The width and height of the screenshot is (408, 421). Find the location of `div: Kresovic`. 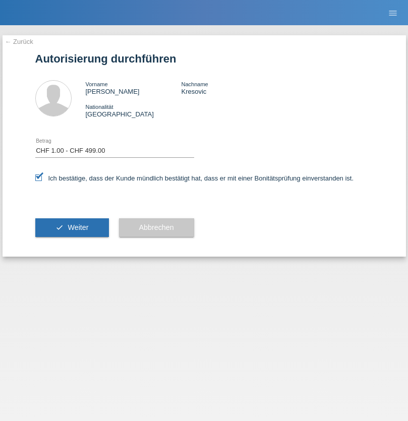

div: Kresovic is located at coordinates (229, 88).